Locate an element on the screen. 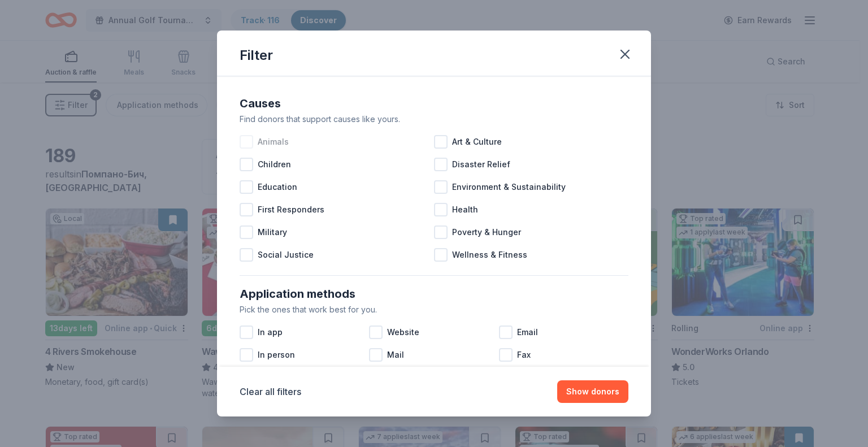  span: In person is located at coordinates (277, 355).